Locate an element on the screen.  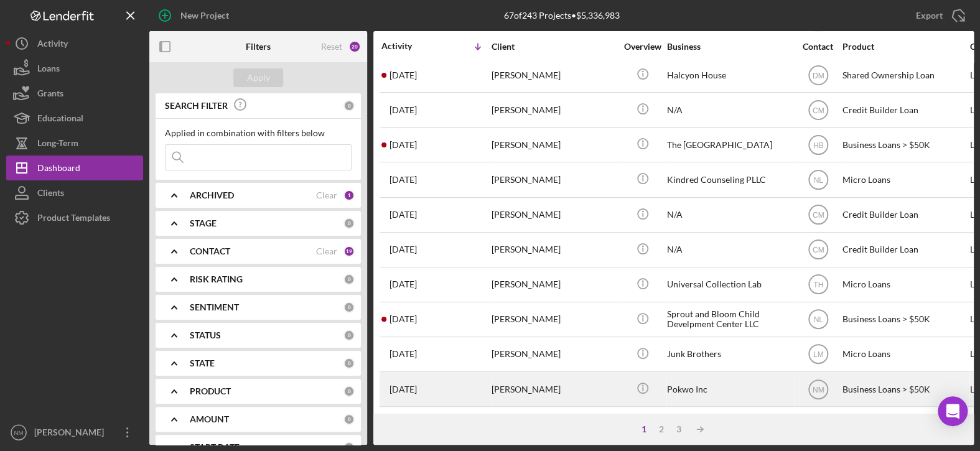
div: New Project is located at coordinates (205, 16).